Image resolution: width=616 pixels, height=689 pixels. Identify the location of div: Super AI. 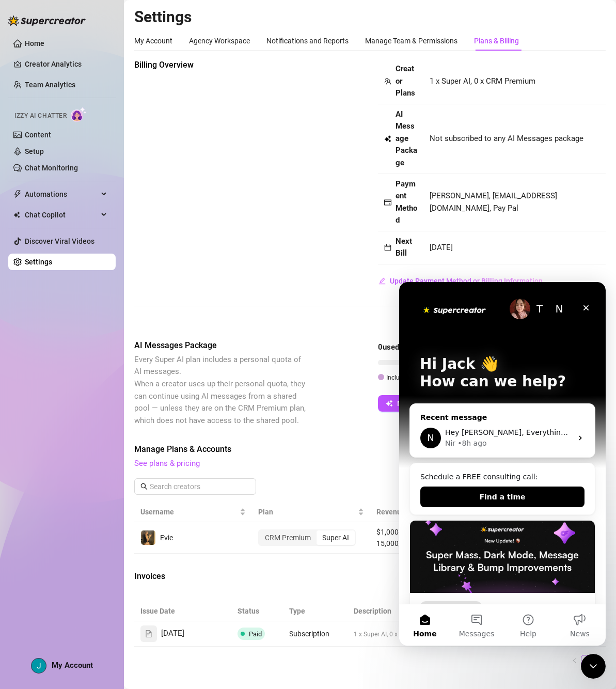
(335, 538).